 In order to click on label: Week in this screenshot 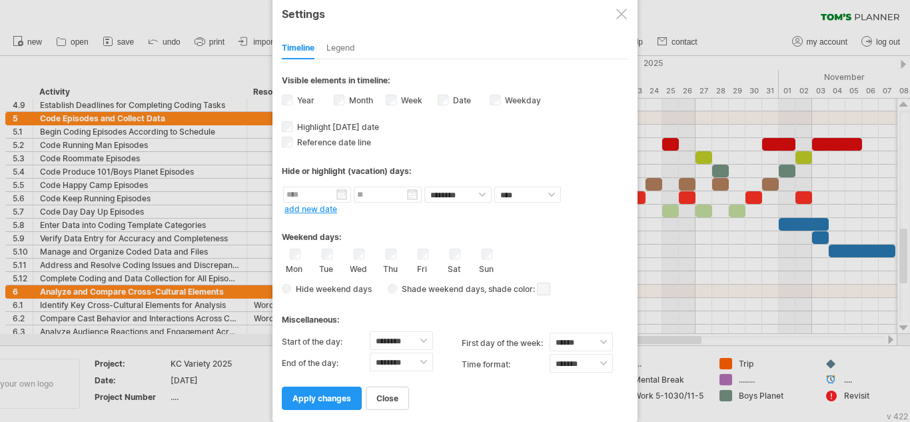, I will do `click(410, 100)`.